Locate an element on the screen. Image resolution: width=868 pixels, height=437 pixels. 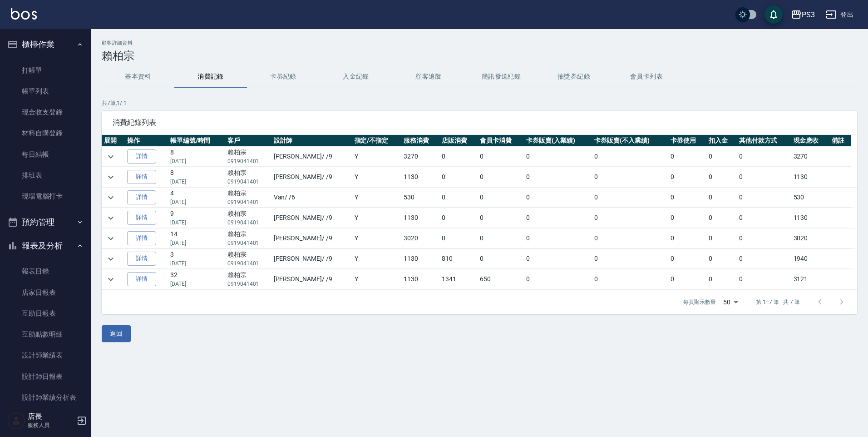
a: 帳單列表 is located at coordinates (45, 91).